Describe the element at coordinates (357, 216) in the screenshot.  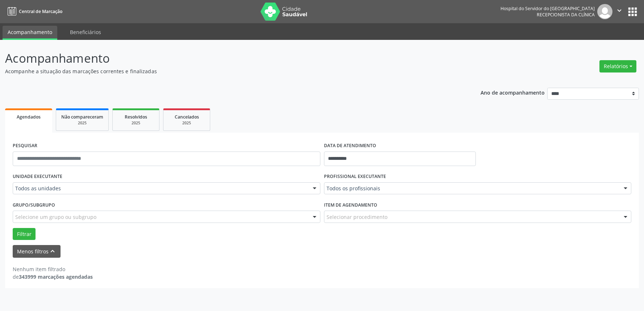
I see `span: Selecionar procedimento` at that location.